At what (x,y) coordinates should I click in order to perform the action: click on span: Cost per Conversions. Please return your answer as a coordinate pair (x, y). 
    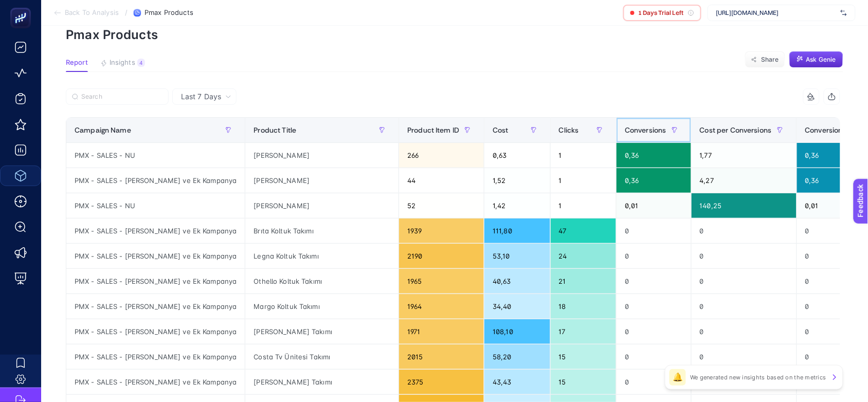
    Looking at the image, I should click on (736, 130).